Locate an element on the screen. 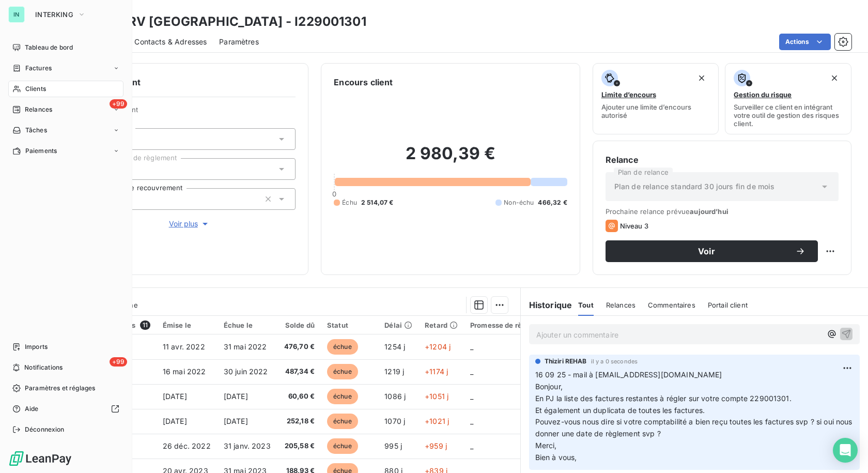  h6: Relance is located at coordinates (722, 160).